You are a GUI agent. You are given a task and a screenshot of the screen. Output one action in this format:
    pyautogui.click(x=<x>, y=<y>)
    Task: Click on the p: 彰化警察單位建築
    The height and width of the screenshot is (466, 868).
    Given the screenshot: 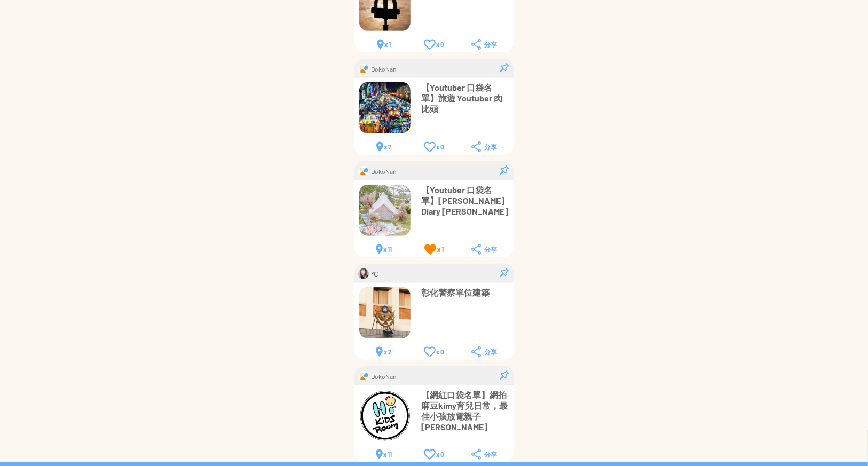 What is the action you would take?
    pyautogui.click(x=465, y=292)
    